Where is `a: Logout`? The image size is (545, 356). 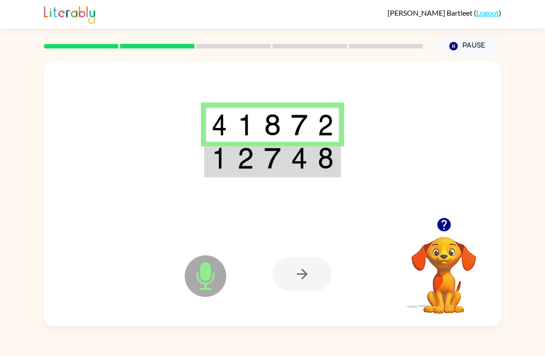
a: Logout is located at coordinates (487, 12).